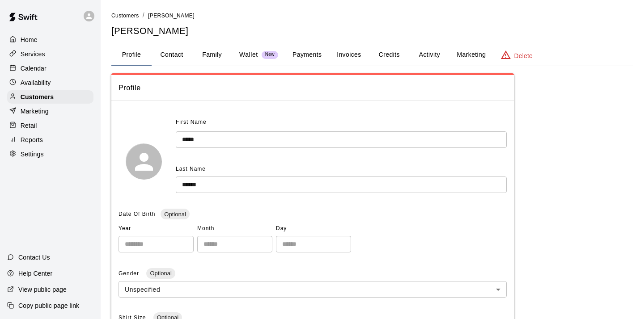 This screenshot has height=319, width=644. What do you see at coordinates (313, 88) in the screenshot?
I see `span: Profile` at bounding box center [313, 88].